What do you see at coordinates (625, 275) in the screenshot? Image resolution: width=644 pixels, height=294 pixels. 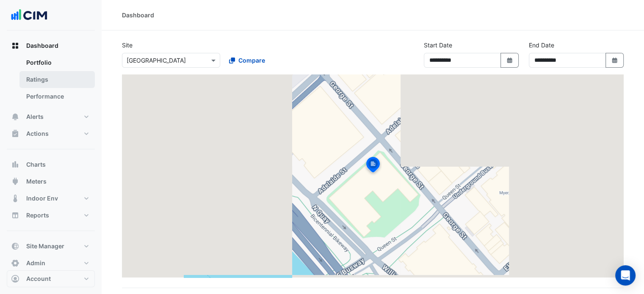 I see `div: Open Intercom Messenger` at bounding box center [625, 275].